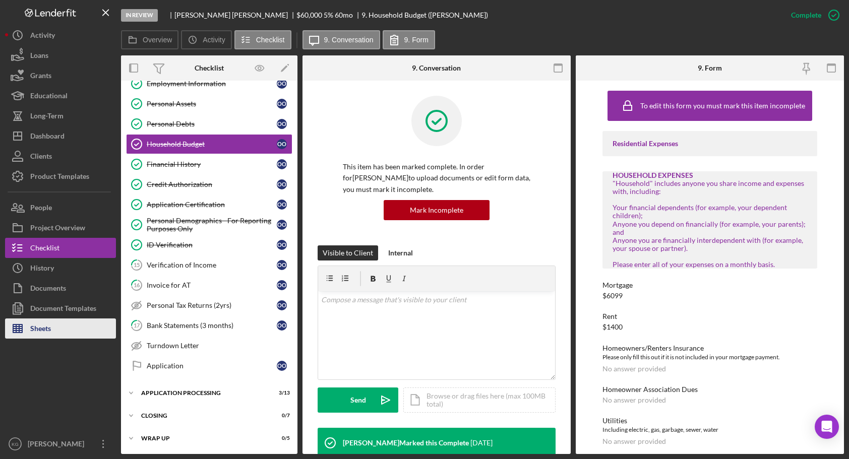  I want to click on a: Grants, so click(60, 76).